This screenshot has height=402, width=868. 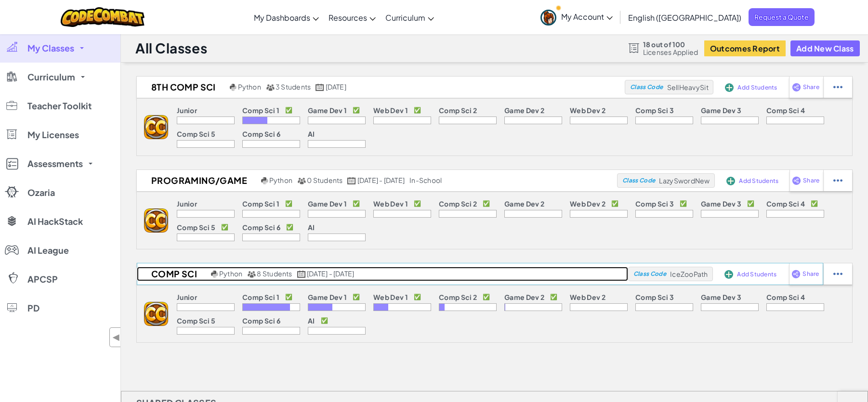 I want to click on span: My Account, so click(x=587, y=17).